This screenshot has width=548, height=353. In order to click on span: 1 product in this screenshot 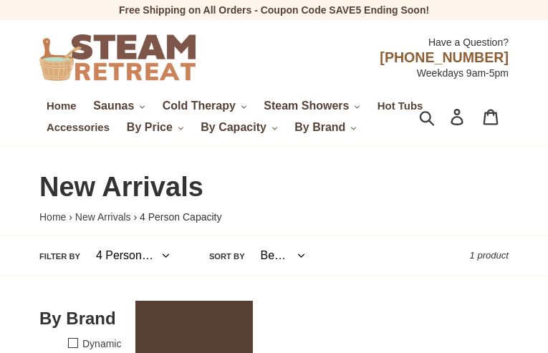, I will do `click(489, 255)`.